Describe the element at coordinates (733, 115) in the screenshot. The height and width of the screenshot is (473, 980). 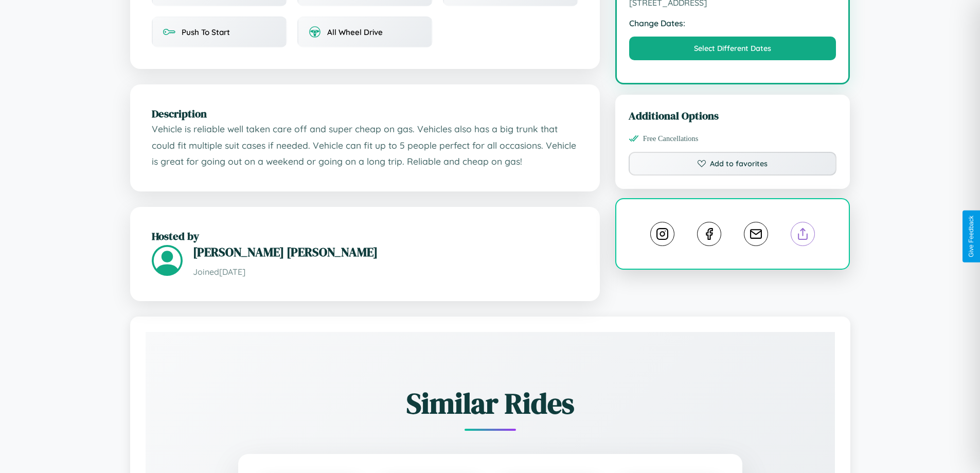
I see `h3: Additional Options` at that location.